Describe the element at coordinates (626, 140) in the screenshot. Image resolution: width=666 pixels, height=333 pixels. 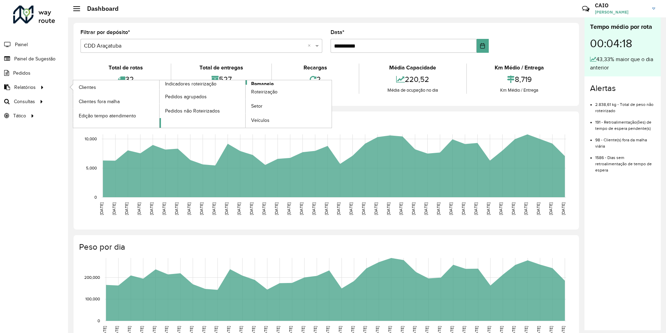
I see `li: 98 - Cliente(s) fora da malha viária` at that location.